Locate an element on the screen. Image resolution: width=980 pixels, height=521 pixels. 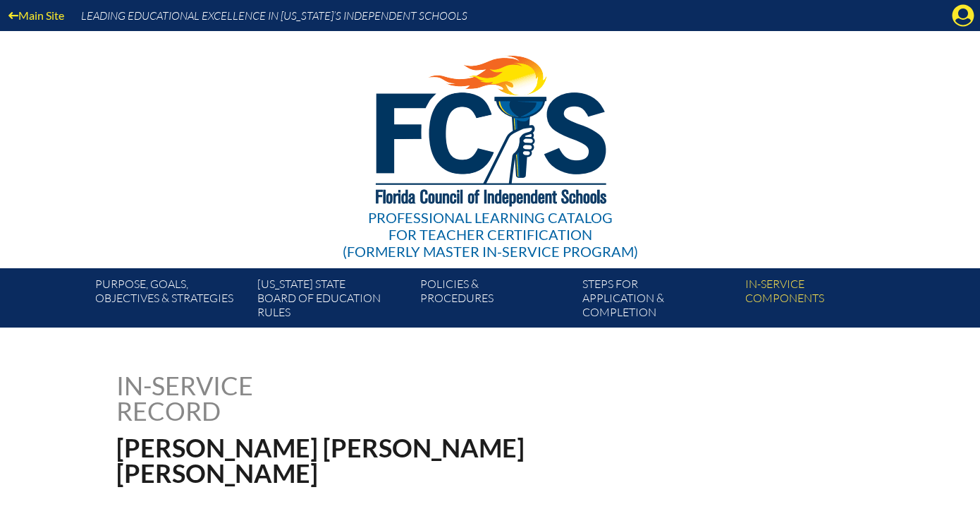
a: Professional Learning Catalog for Teacher Certification(formerly Master In-service Program) is located at coordinates (490, 146).